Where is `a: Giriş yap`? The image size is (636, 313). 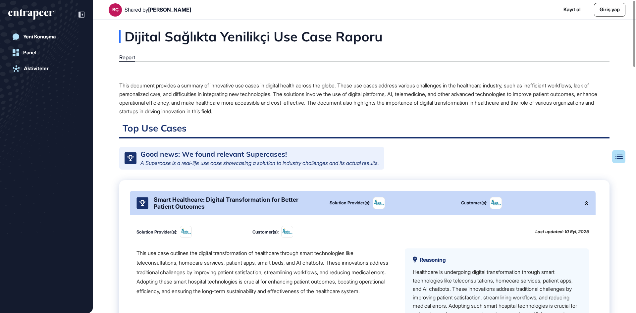 a: Giriş yap is located at coordinates (610, 10).